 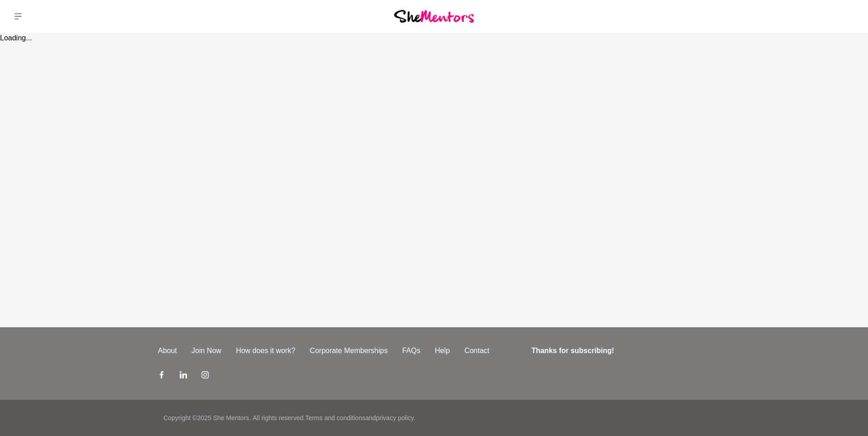 I want to click on a: Trudi Conway, so click(x=846, y=16).